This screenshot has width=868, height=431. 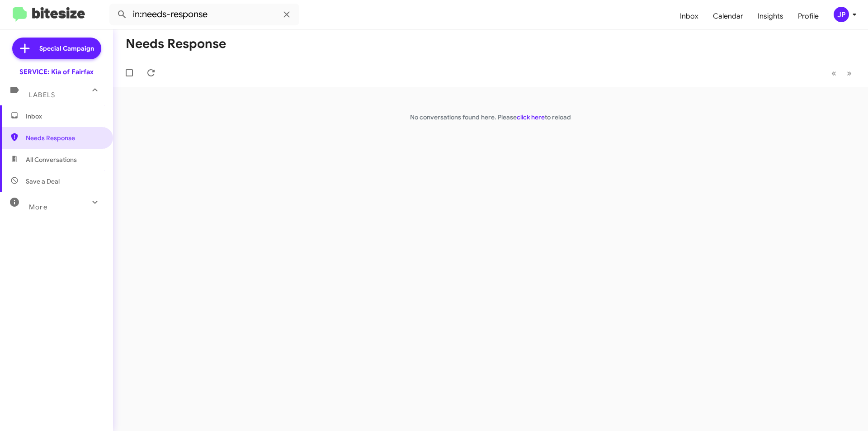 I want to click on p: No conversations found here. Please to reload, so click(x=490, y=118).